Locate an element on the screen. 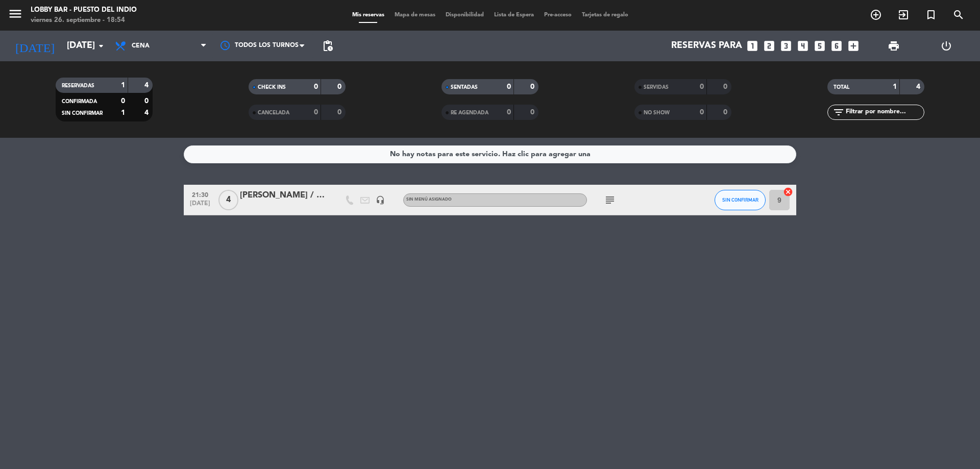  span: Mis reservas is located at coordinates (368, 15).